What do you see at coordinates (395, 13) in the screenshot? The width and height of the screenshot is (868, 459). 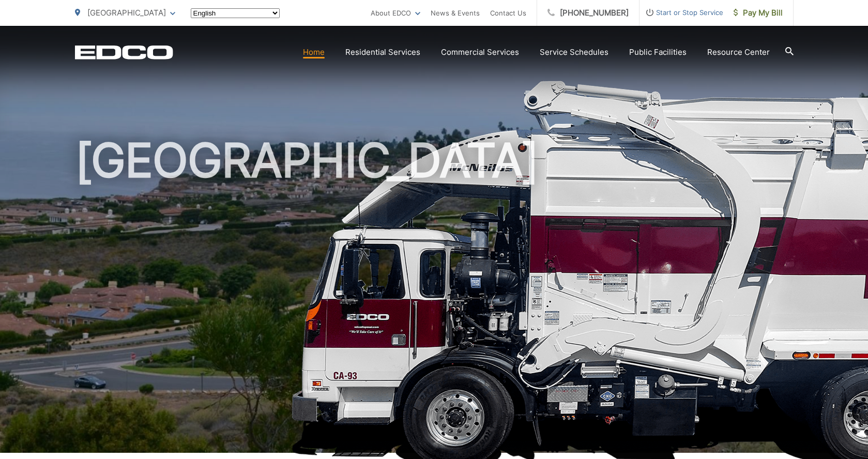 I see `a: About EDCO` at bounding box center [395, 13].